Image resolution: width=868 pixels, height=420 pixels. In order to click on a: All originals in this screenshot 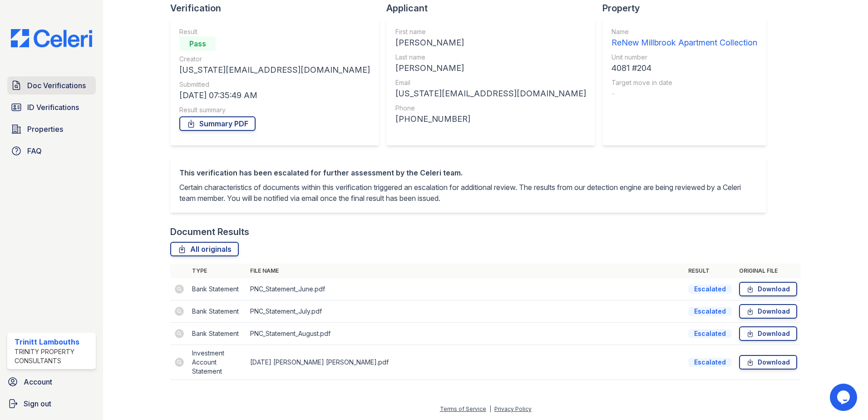, I will do `click(204, 249)`.